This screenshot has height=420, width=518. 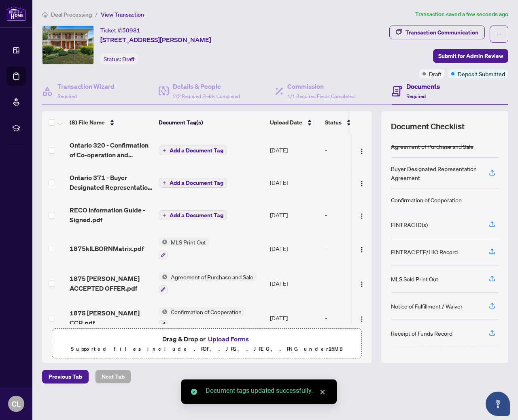 What do you see at coordinates (424, 252) in the screenshot?
I see `div: FINTRAC PEP/HIO Record` at bounding box center [424, 252].